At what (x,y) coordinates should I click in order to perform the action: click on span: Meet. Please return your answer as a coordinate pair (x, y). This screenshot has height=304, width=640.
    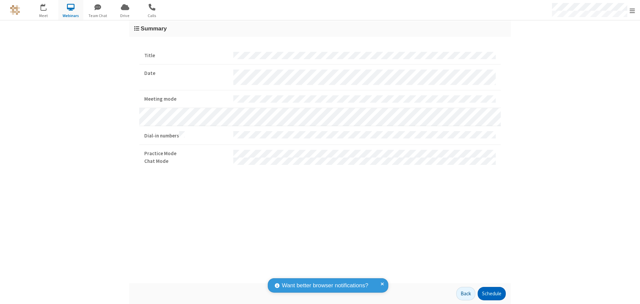
    Looking at the image, I should click on (43, 16).